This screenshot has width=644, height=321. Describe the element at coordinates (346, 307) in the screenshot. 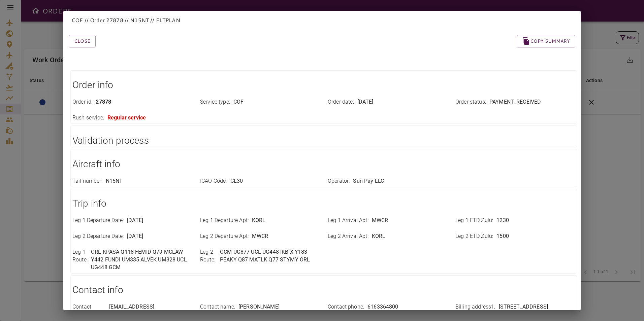

I see `p: Contact phone :` at that location.